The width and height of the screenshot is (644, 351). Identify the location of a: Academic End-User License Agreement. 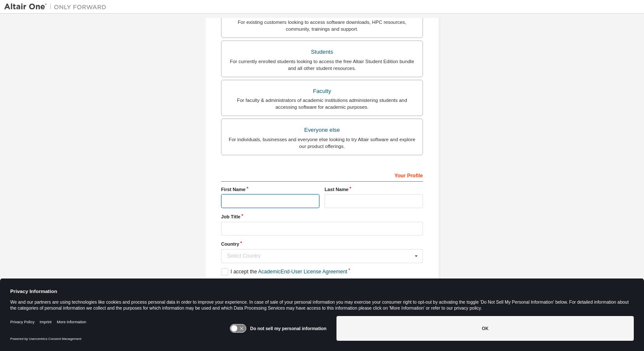
(303, 272).